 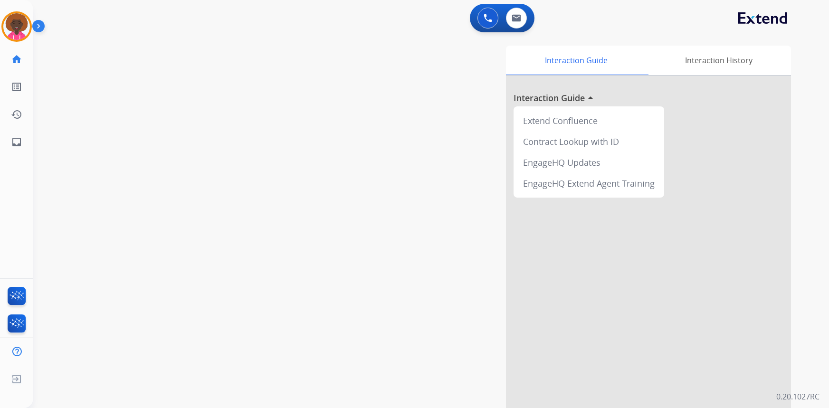 What do you see at coordinates (576, 60) in the screenshot?
I see `div: Interaction Guide` at bounding box center [576, 60].